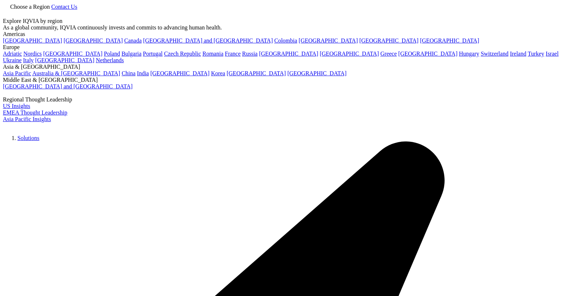 The image size is (564, 296). What do you see at coordinates (28, 138) in the screenshot?
I see `a: Solutions` at bounding box center [28, 138].